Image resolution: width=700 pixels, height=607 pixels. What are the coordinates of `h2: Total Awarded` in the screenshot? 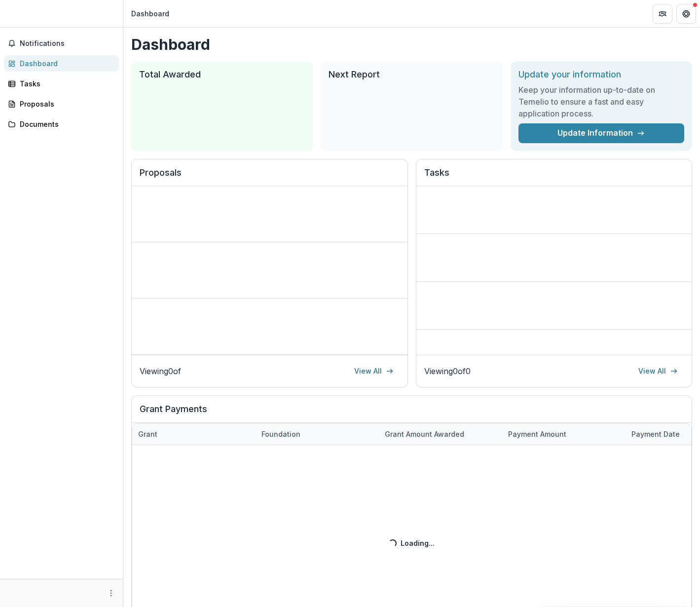 It's located at (222, 75).